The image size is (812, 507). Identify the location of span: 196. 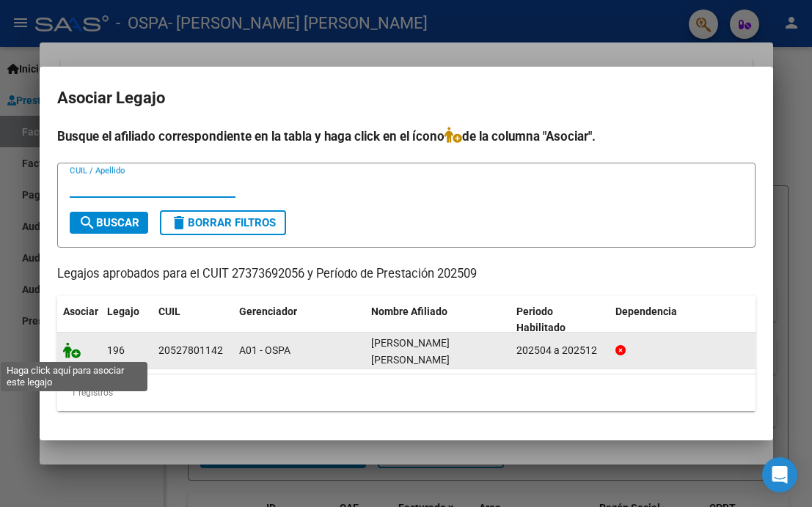
(116, 351).